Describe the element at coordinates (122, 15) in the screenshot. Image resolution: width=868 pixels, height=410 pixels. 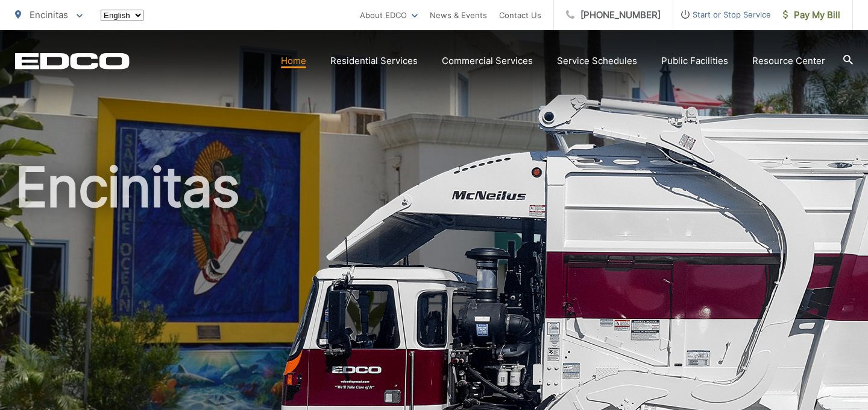
I see `select: Select a language` at that location.